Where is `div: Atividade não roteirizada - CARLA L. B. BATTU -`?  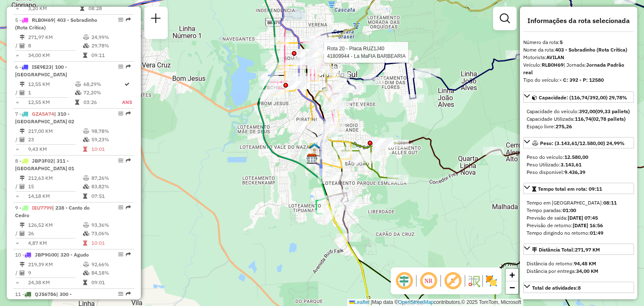 div: Atividade não roteirizada - CARLA L. B. BATTU - is located at coordinates (307, 54).